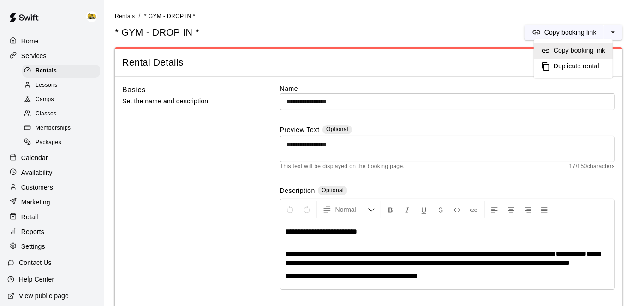  I want to click on p: Settings, so click(33, 247).